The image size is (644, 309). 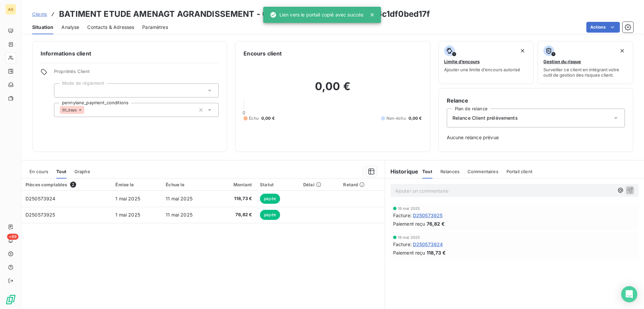 I want to click on span: Non-échu, so click(x=397, y=119).